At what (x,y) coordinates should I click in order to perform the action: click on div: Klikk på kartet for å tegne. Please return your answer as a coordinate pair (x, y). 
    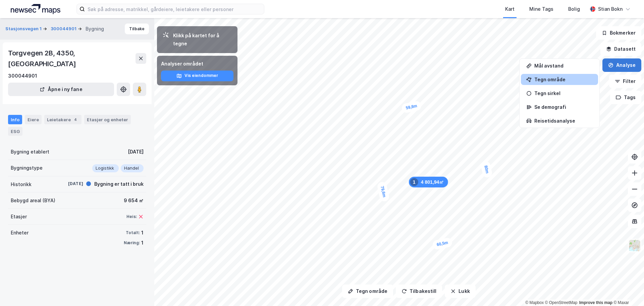
    Looking at the image, I should click on (203, 40).